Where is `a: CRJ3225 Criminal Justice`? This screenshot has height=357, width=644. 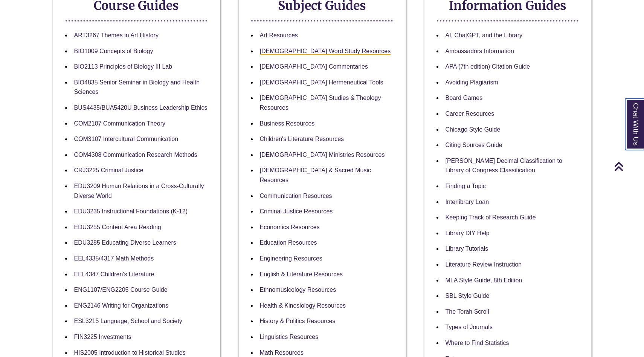
a: CRJ3225 Criminal Justice is located at coordinates (109, 170).